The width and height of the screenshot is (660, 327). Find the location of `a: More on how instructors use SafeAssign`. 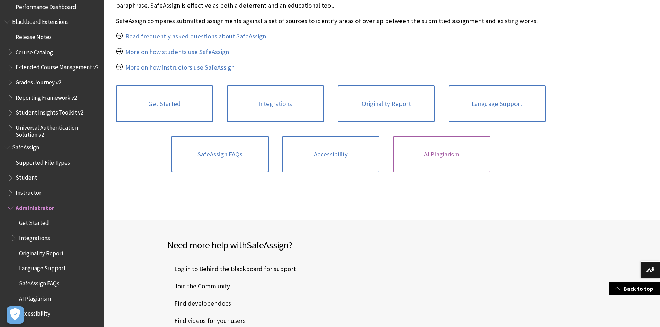

a: More on how instructors use SafeAssign is located at coordinates (180, 68).